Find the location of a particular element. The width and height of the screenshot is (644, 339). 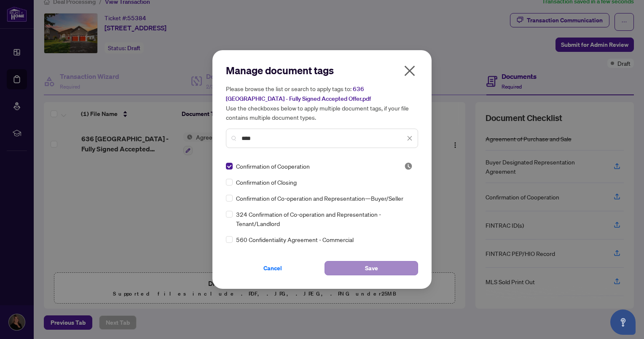

button: Save is located at coordinates (371, 268).